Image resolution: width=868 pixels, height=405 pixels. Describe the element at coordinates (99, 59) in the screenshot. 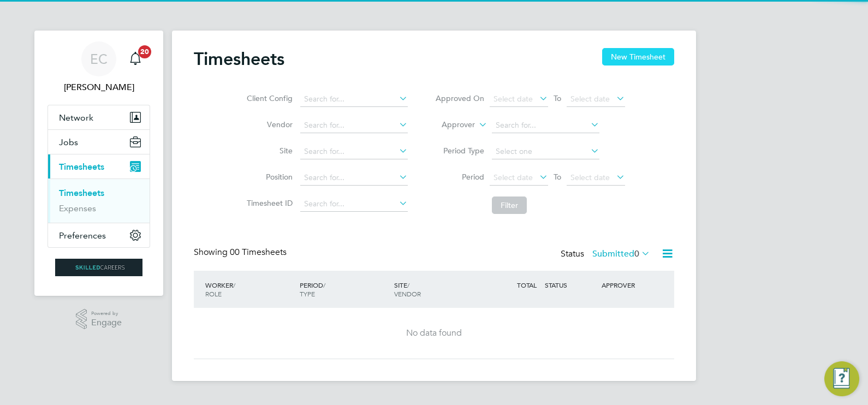

I see `span: EC` at that location.